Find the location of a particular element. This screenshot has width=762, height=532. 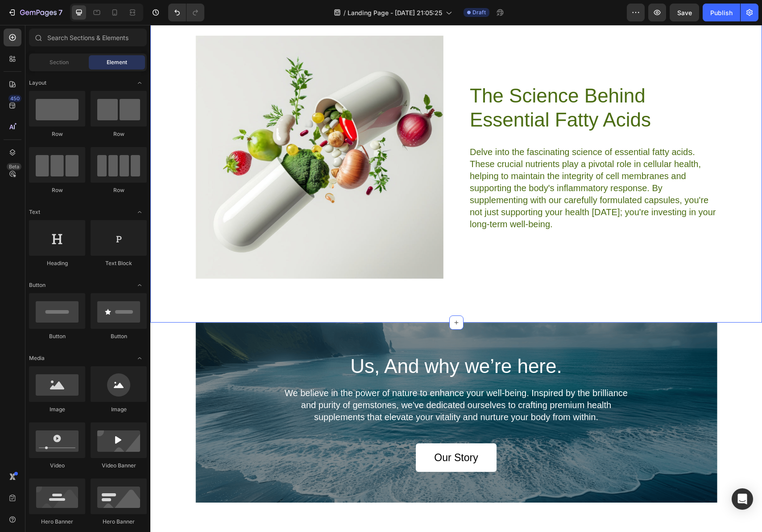

div: Beta is located at coordinates (14, 167).